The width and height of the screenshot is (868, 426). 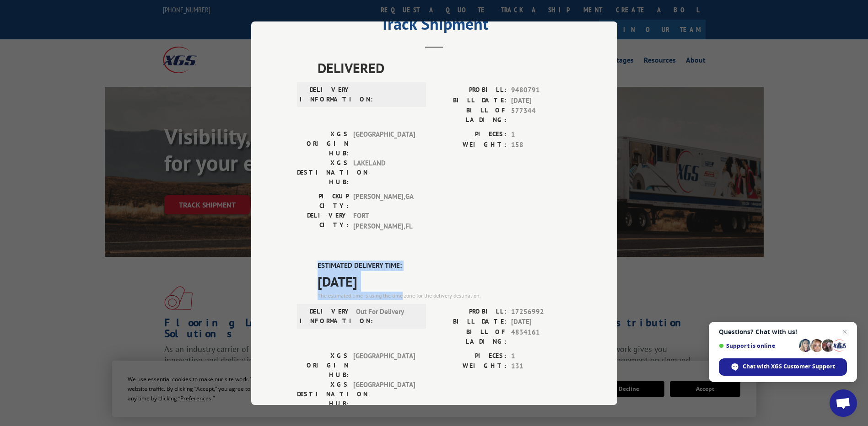 I want to click on span: 4834161, so click(x=541, y=337).